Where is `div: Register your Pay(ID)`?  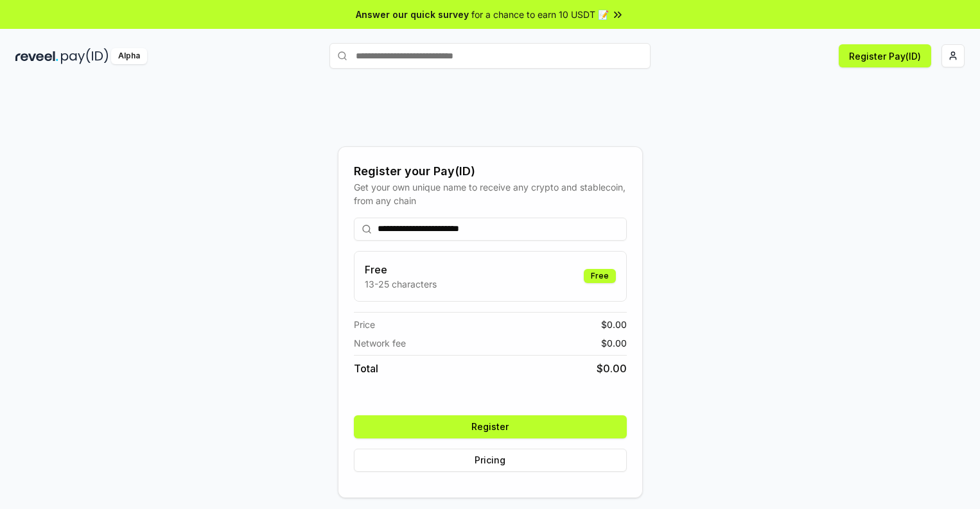
div: Register your Pay(ID) is located at coordinates (490, 171).